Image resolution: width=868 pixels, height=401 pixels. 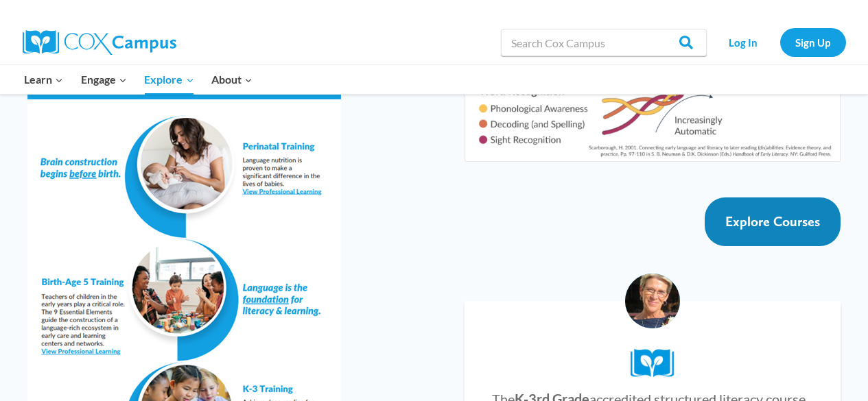 I want to click on a: Explore Courses, so click(x=773, y=221).